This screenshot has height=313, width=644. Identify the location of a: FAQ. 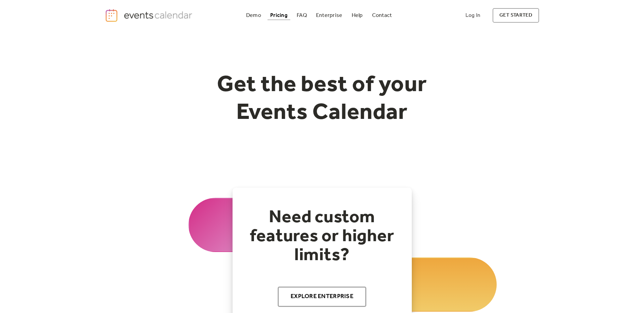
(301, 15).